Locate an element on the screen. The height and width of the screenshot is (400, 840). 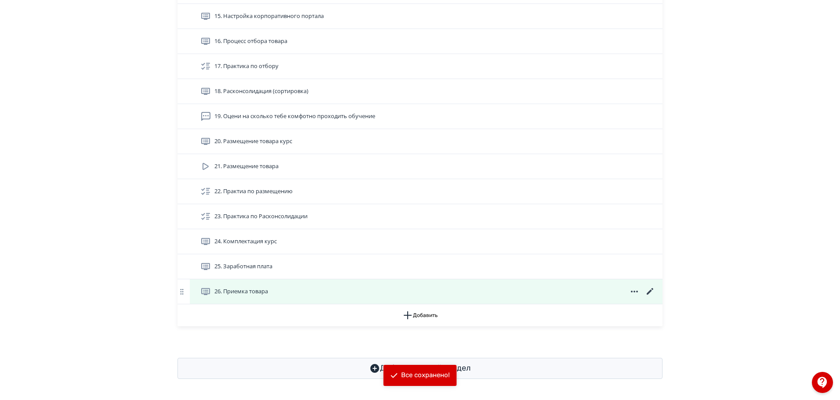
div: 23. Практика по Расконсолидации is located at coordinates (420, 217).